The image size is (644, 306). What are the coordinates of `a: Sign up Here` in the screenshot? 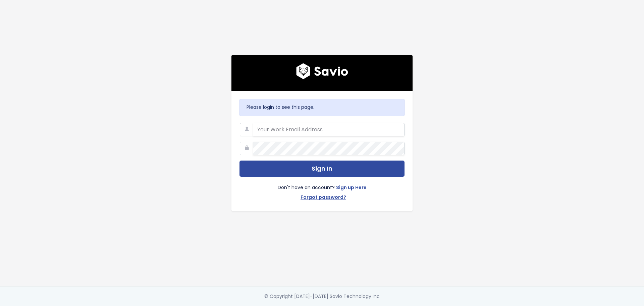 It's located at (351, 188).